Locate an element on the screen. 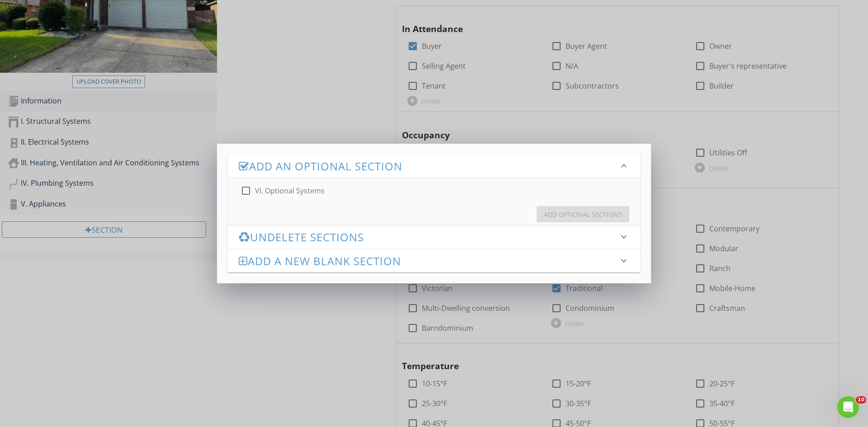 This screenshot has height=427, width=868. h3: Add a new Blank Section is located at coordinates (428, 261).